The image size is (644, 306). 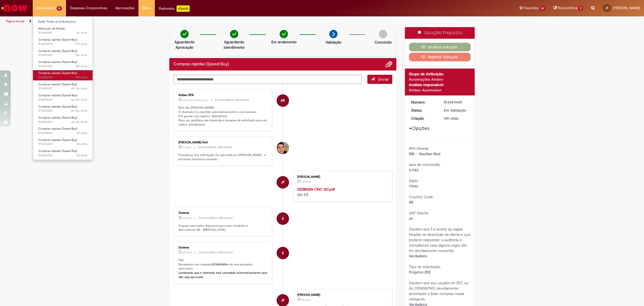 I want to click on a: Aberto R13459409 : Compras rápidas (Speed Buy), so click(x=63, y=53).